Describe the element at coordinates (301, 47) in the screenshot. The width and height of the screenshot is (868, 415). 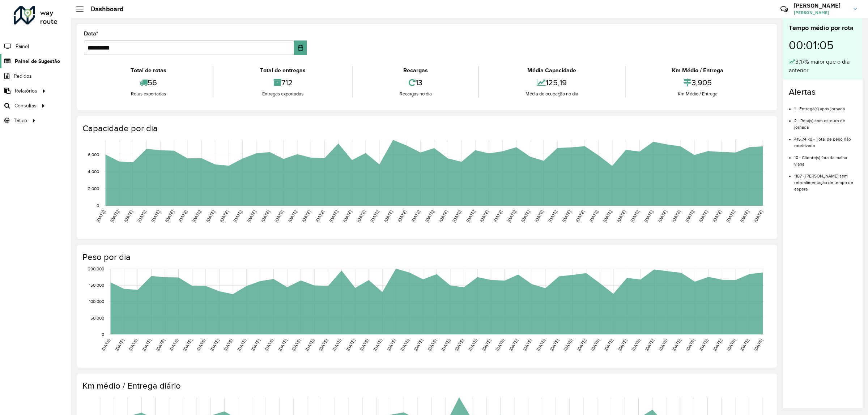
I see `button: Choose Date` at that location.